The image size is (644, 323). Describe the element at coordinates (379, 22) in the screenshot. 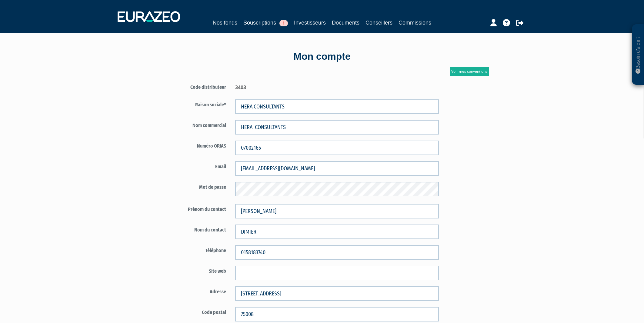

I see `a: Conseillers` at that location.